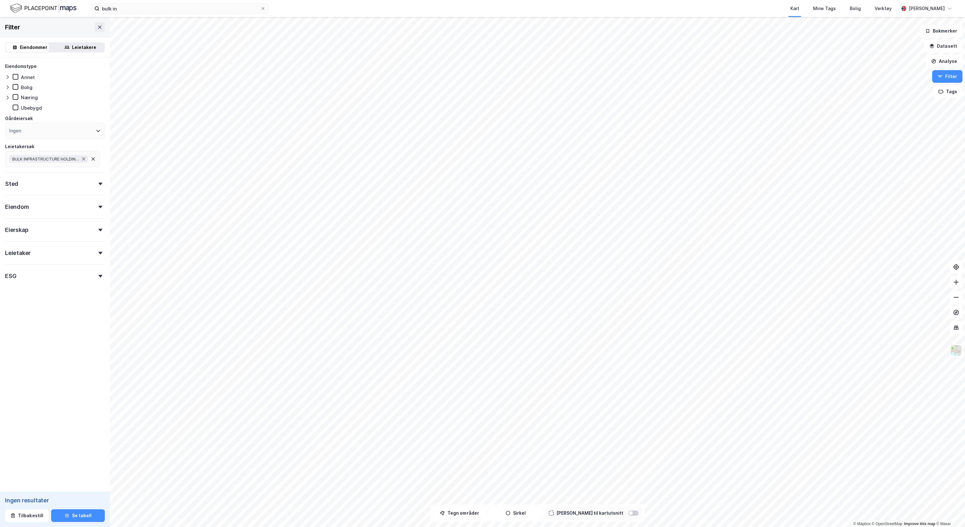 This screenshot has height=527, width=965. I want to click on div: Eiendom, so click(17, 207).